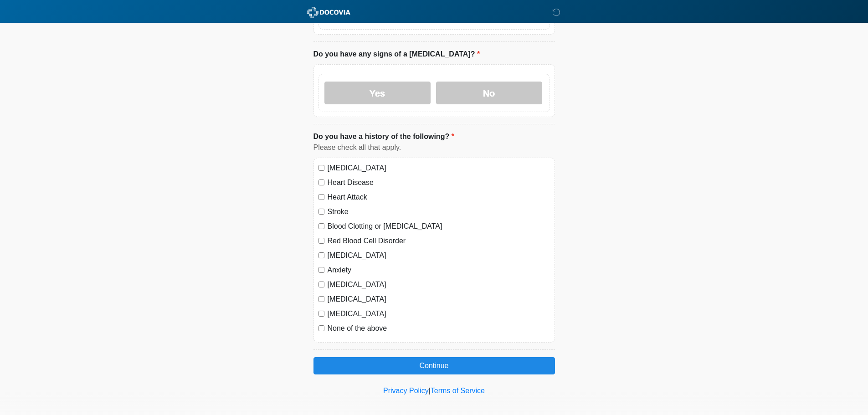 This screenshot has height=415, width=868. I want to click on label: Stroke, so click(439, 212).